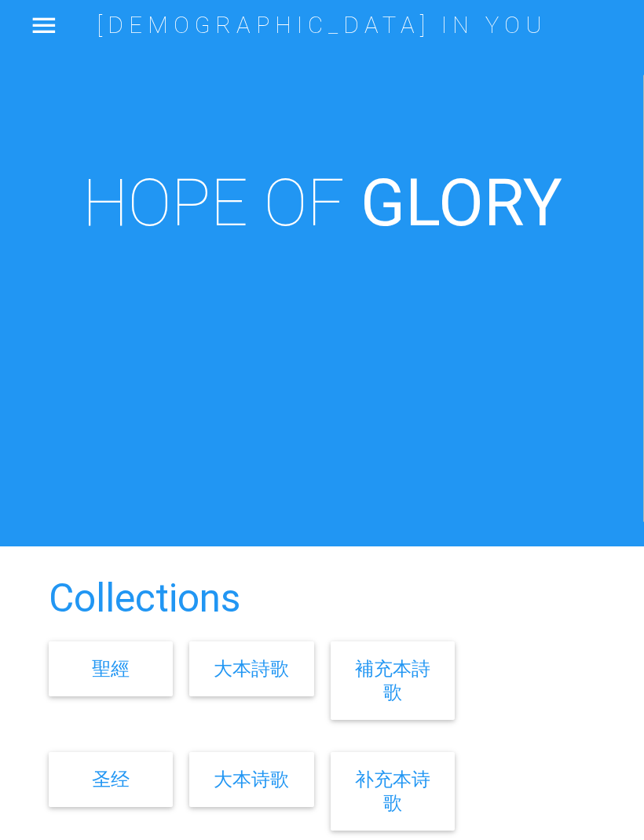 The height and width of the screenshot is (840, 644). I want to click on a: 補充本詩歌, so click(393, 680).